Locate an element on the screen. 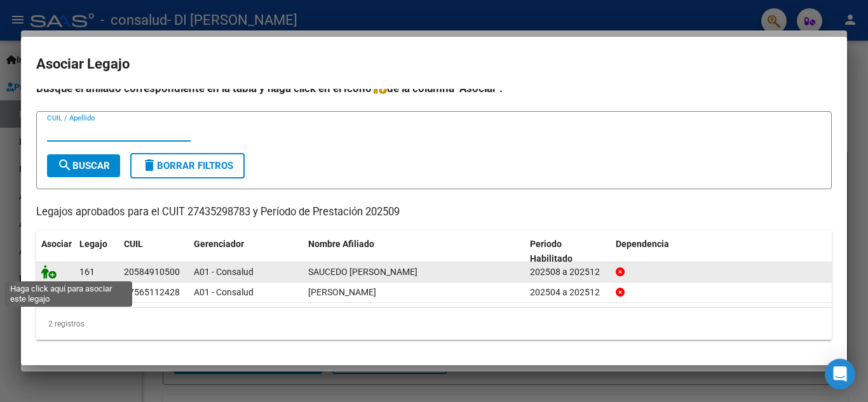 This screenshot has width=868, height=402. span: Periodo Habilitado is located at coordinates (551, 251).